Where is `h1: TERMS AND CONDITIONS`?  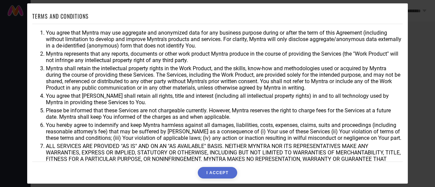
h1: TERMS AND CONDITIONS is located at coordinates (60, 16).